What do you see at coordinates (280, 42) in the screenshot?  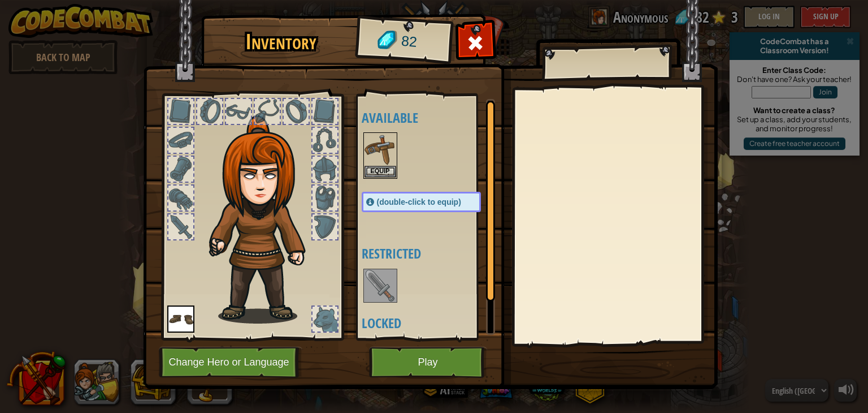 I see `h1: Inventory` at bounding box center [280, 42].